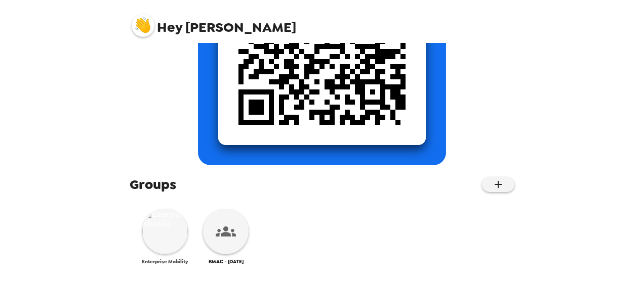 This screenshot has width=644, height=285. Describe the element at coordinates (153, 185) in the screenshot. I see `span: Groups` at that location.